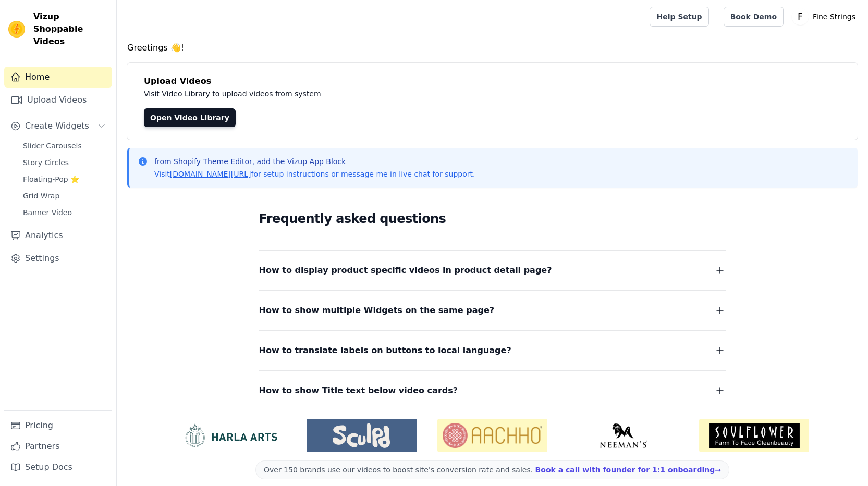 The height and width of the screenshot is (486, 868). Describe the element at coordinates (70, 29) in the screenshot. I see `span: Vizup Shoppable Videos` at that location.